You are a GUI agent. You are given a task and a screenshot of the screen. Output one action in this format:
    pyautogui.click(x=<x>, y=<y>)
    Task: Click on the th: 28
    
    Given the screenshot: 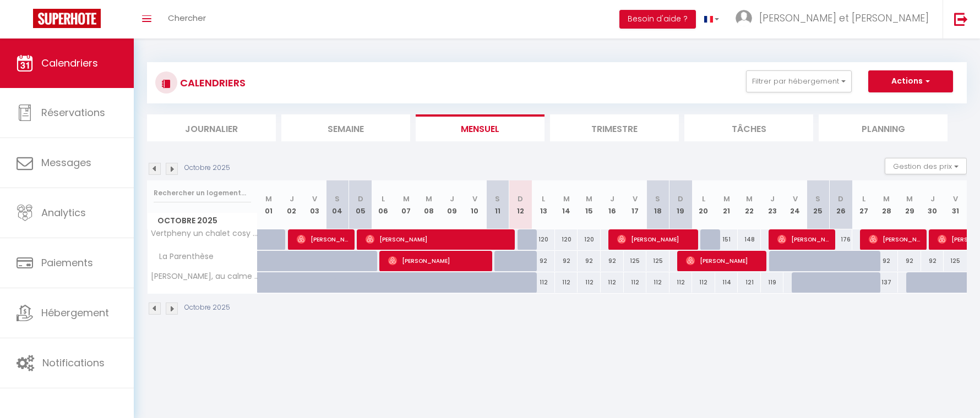 What is the action you would take?
    pyautogui.click(x=887, y=205)
    